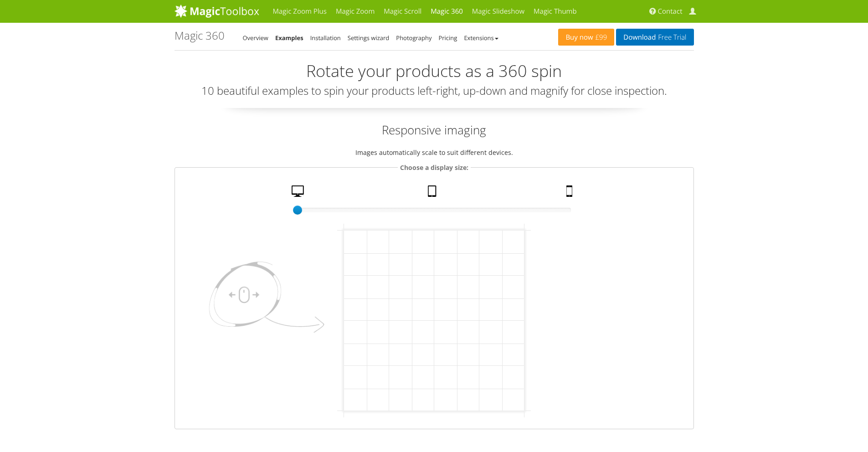 The image size is (868, 452). Describe the element at coordinates (654, 37) in the screenshot. I see `a: DownloadFree Trial` at that location.